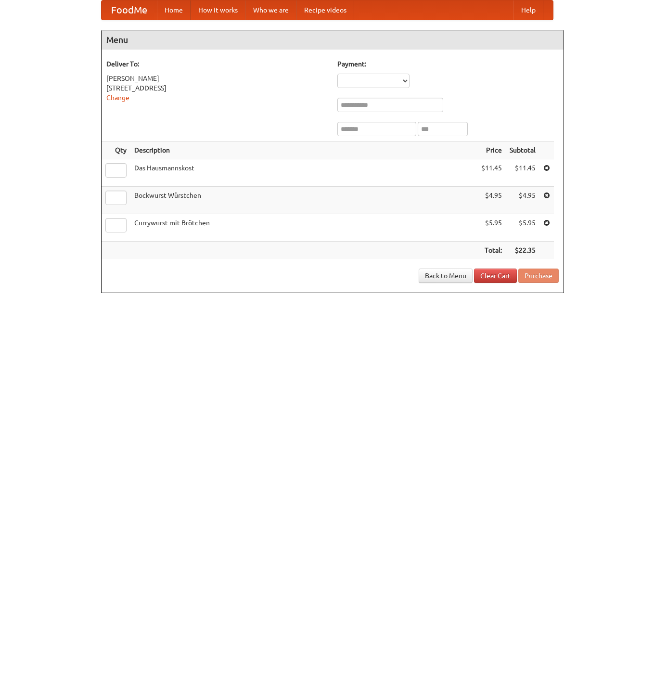 The image size is (654, 681). What do you see at coordinates (448, 64) in the screenshot?
I see `h5: Payment:` at bounding box center [448, 64].